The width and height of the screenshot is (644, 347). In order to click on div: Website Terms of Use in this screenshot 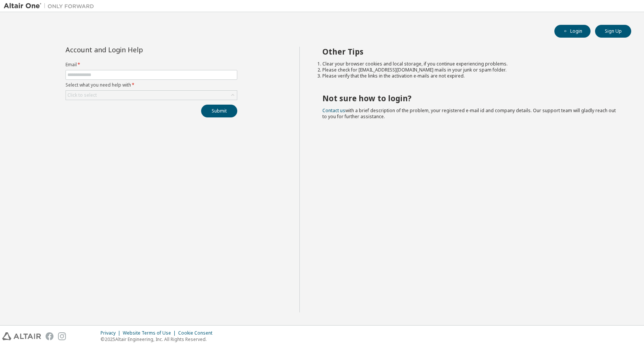, I will do `click(150, 334)`.